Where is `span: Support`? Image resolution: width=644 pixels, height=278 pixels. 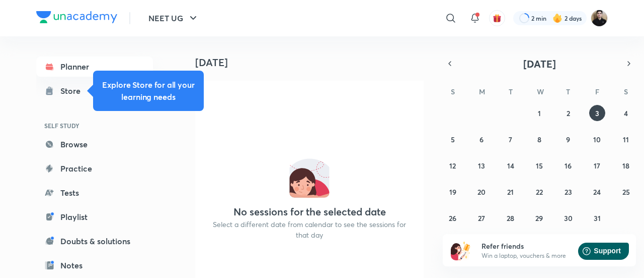 span: Support is located at coordinates (52, 12).